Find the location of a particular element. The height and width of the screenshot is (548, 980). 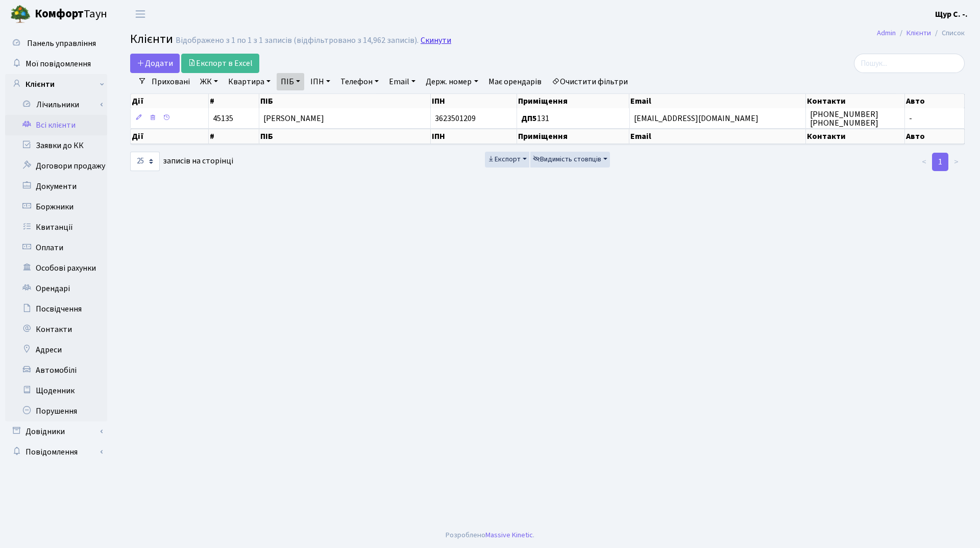

a: Держ. номер is located at coordinates (451, 82).